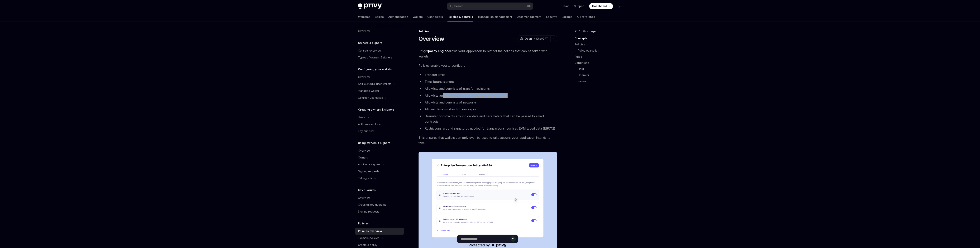  What do you see at coordinates (529, 17) in the screenshot?
I see `a: User management` at bounding box center [529, 17].